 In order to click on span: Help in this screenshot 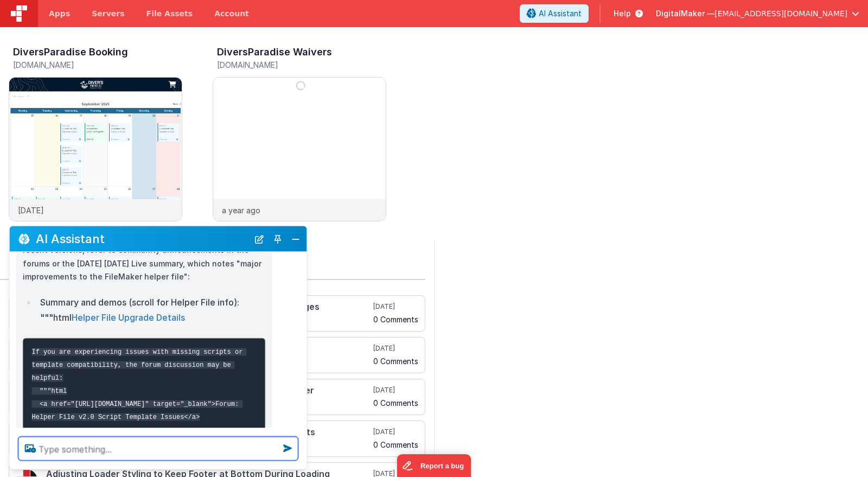, I will do `click(622, 14)`.